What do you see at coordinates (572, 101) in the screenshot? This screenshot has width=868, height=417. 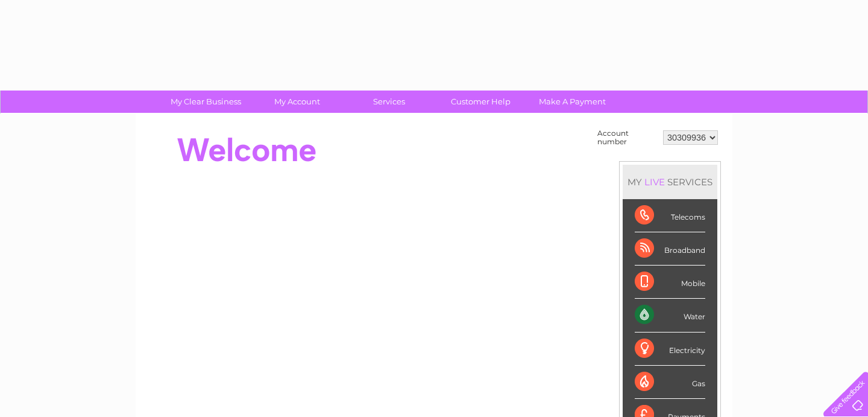 I see `a: Make A Payment` at bounding box center [572, 101].